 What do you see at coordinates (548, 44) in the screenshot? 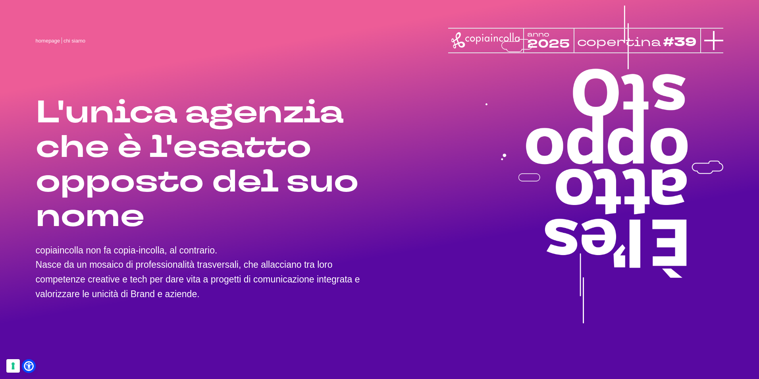
I see `tspan: 2025` at bounding box center [548, 44].